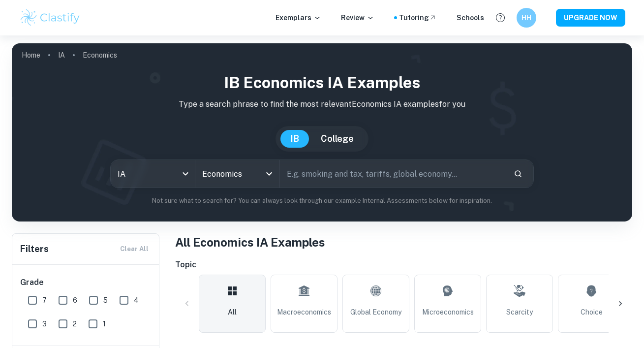 This screenshot has height=348, width=644. What do you see at coordinates (358, 18) in the screenshot?
I see `p: Review` at bounding box center [358, 18].